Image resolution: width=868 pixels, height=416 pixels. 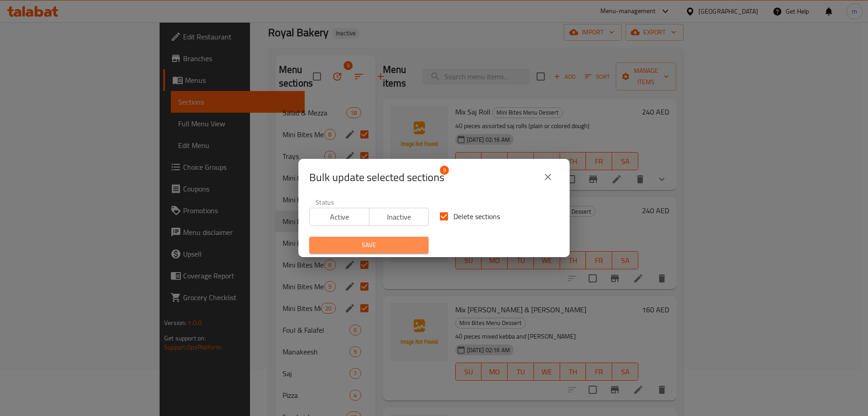 I want to click on span: Inactive, so click(x=399, y=217).